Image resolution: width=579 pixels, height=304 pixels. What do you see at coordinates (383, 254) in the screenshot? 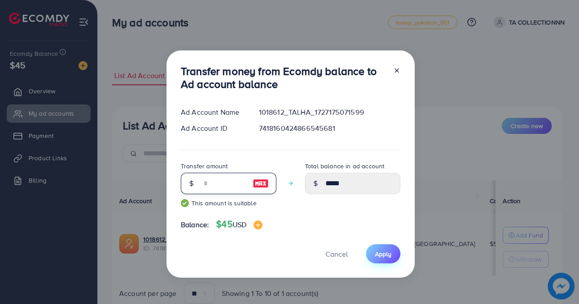
I see `button: Apply` at bounding box center [383, 254].